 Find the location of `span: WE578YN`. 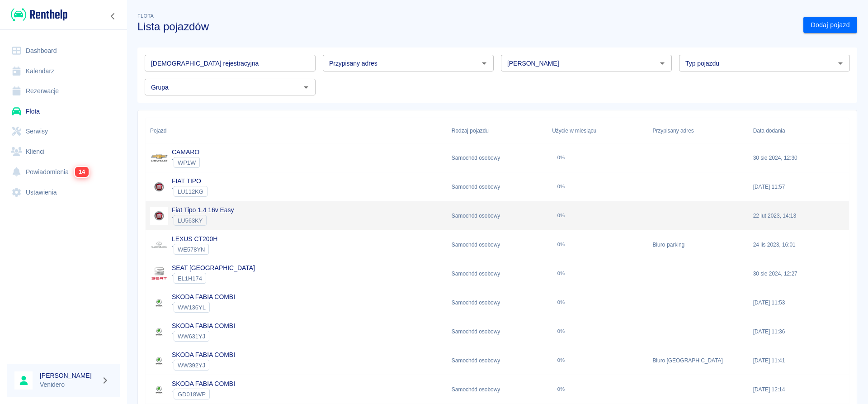

span: WE578YN is located at coordinates (191, 249).